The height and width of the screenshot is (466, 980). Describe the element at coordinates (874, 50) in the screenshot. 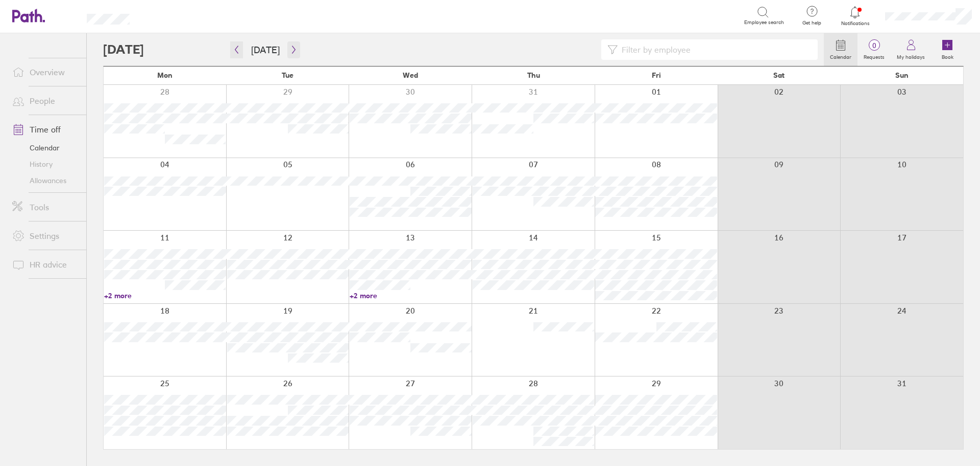

I see `a: 0Requests` at that location.